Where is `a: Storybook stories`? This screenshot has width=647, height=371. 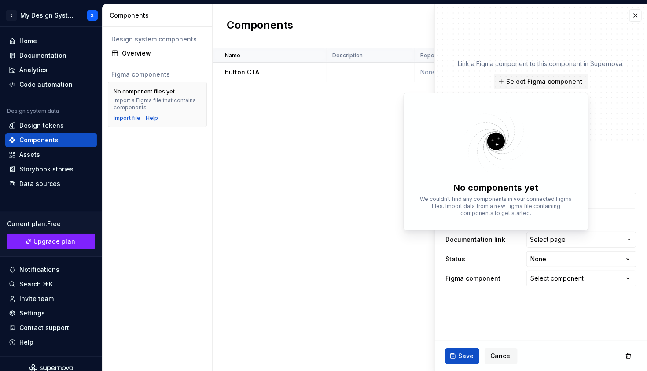 a: Storybook stories is located at coordinates (51, 169).